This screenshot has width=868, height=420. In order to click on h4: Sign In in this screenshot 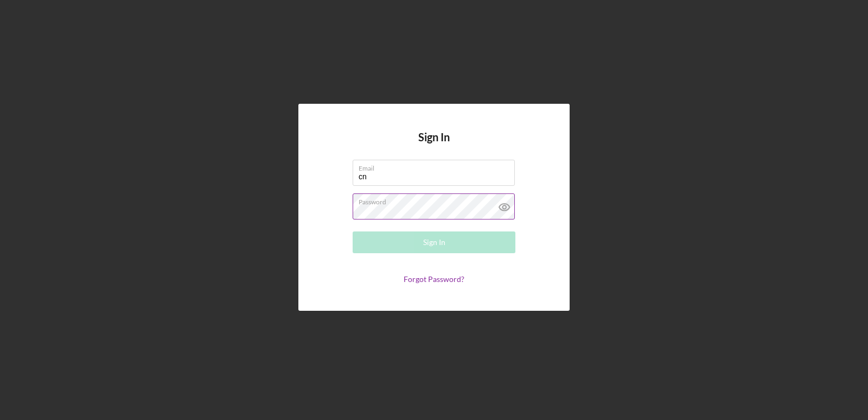, I will do `click(434, 145)`.